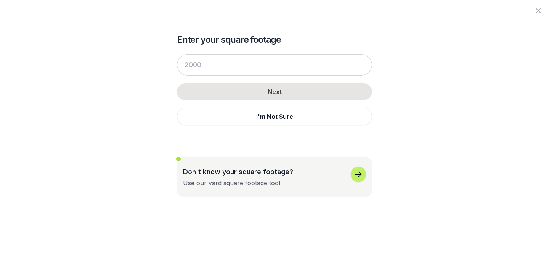 The height and width of the screenshot is (267, 549). What do you see at coordinates (275, 40) in the screenshot?
I see `h2: Enter your square footage` at bounding box center [275, 40].